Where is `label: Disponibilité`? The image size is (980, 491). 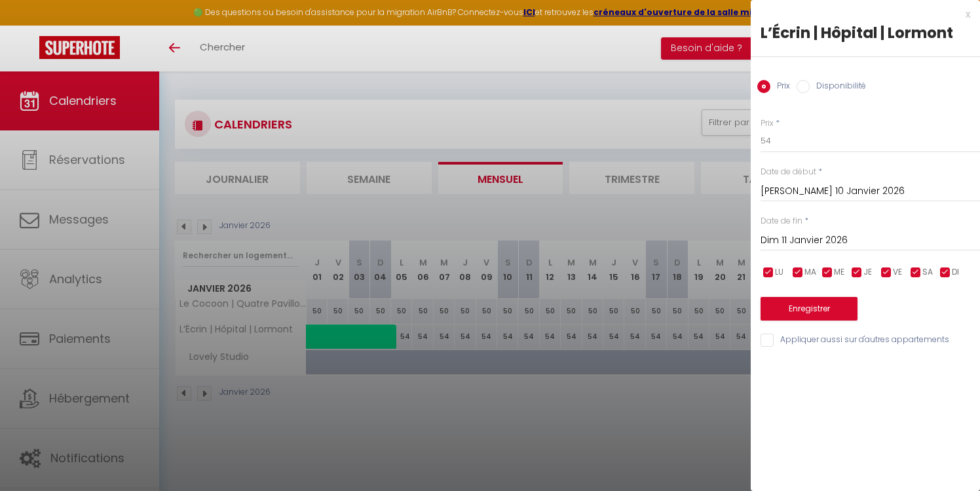 label: Disponibilité is located at coordinates (838, 87).